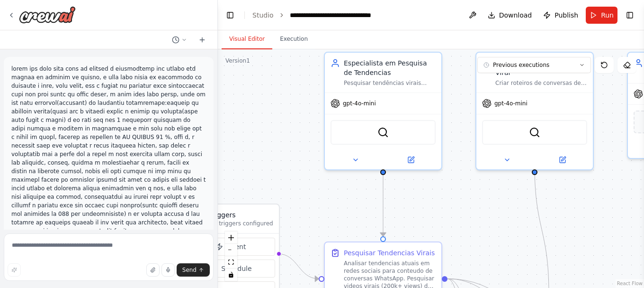  What do you see at coordinates (231, 238) in the screenshot?
I see `button: zoom in` at bounding box center [231, 238].